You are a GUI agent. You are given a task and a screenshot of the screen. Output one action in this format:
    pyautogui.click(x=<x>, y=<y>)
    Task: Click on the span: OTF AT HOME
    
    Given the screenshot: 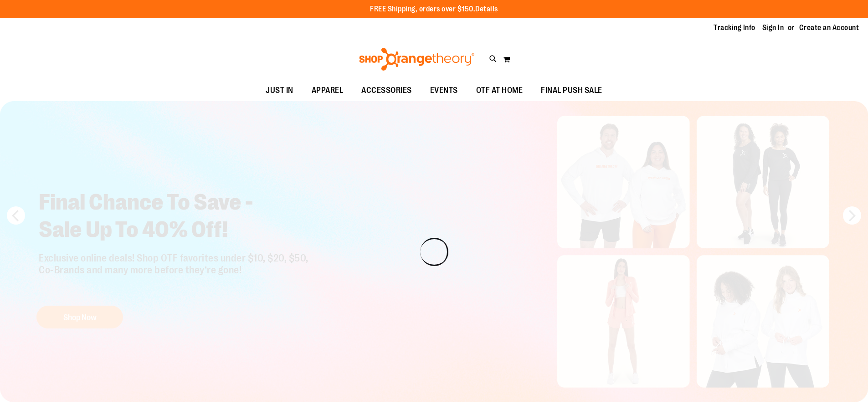 What is the action you would take?
    pyautogui.click(x=499, y=90)
    